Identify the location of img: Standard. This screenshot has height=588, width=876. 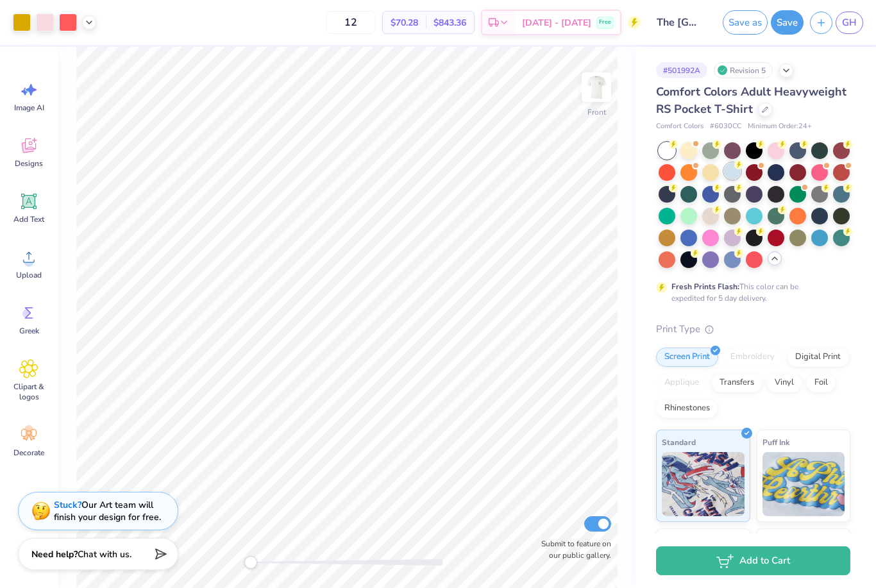
(702, 484).